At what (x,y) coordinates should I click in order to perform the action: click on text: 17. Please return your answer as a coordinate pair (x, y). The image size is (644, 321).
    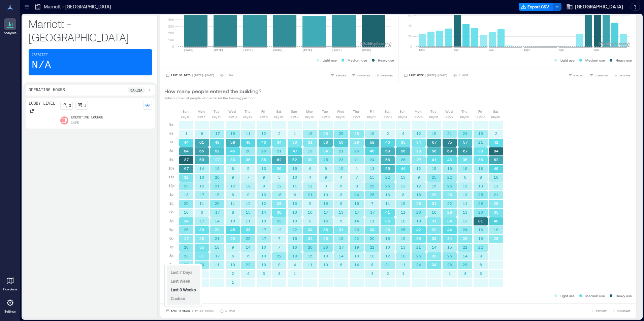
    Looking at the image, I should click on (217, 133).